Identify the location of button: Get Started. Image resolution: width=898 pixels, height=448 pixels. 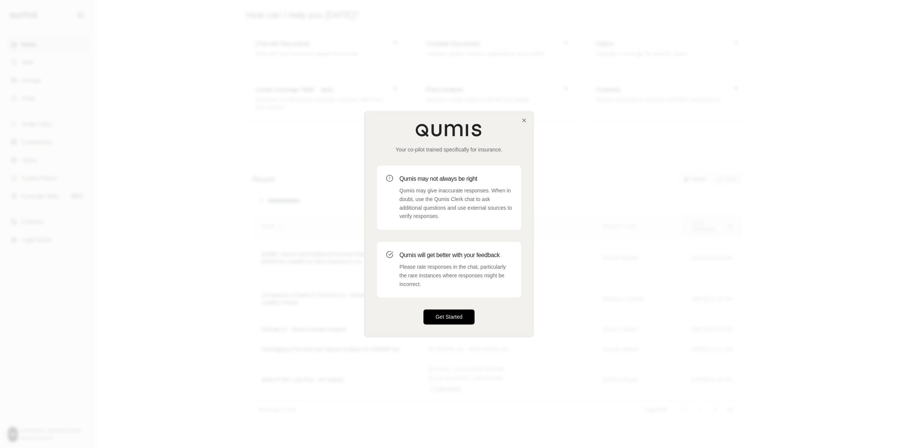
(449, 317).